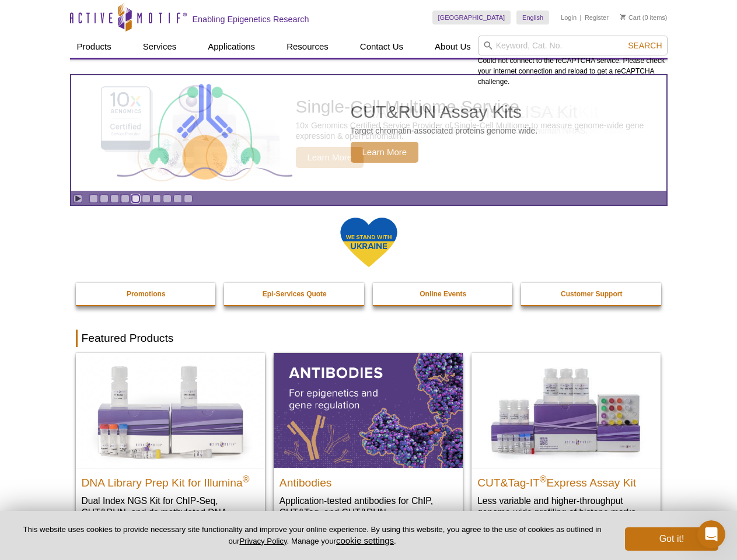 The image size is (737, 560). I want to click on img: We Stand With Ukraine, so click(369, 242).